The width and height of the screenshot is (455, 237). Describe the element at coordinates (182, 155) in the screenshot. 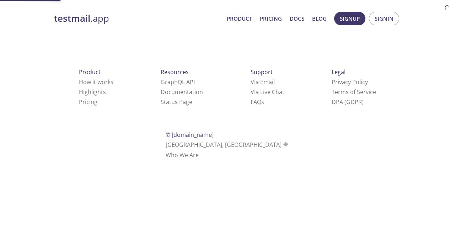

I see `a: Who We Are` at that location.